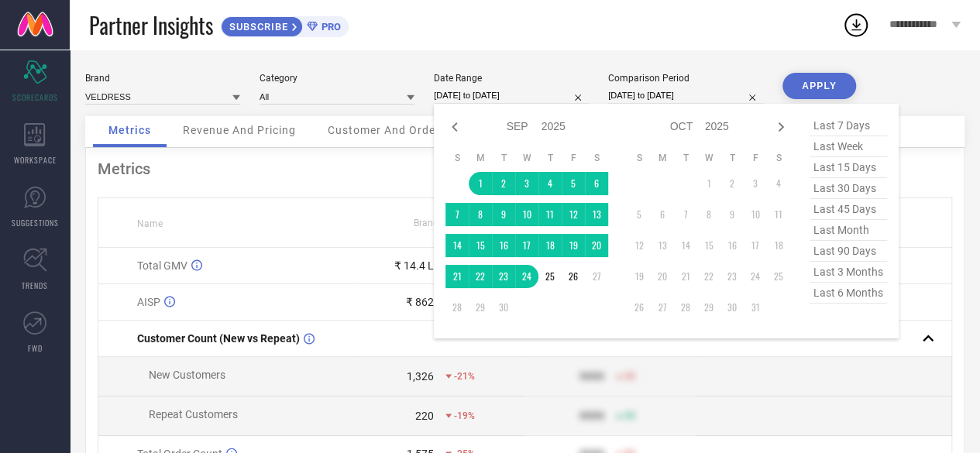  I want to click on td: Mon Oct 06 2025, so click(663, 215).